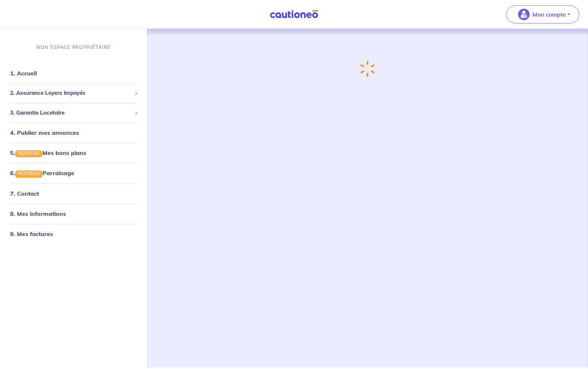 This screenshot has height=369, width=588. I want to click on a: 5.NOUVEAUMes bons plans, so click(48, 153).